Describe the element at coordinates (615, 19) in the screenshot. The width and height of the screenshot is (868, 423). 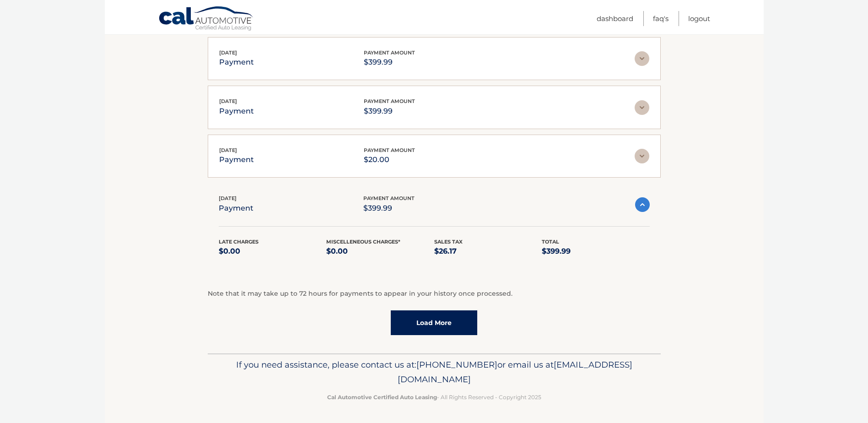
I see `a: Dashboard` at that location.